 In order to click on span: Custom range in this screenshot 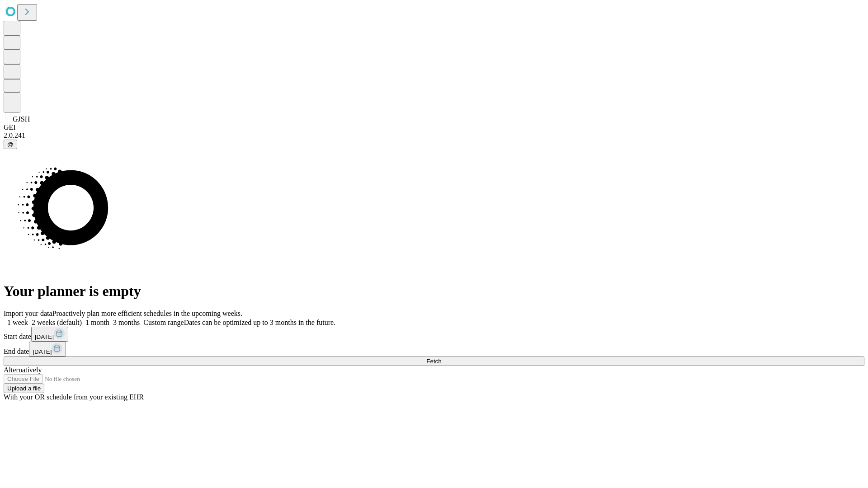, I will do `click(163, 322)`.